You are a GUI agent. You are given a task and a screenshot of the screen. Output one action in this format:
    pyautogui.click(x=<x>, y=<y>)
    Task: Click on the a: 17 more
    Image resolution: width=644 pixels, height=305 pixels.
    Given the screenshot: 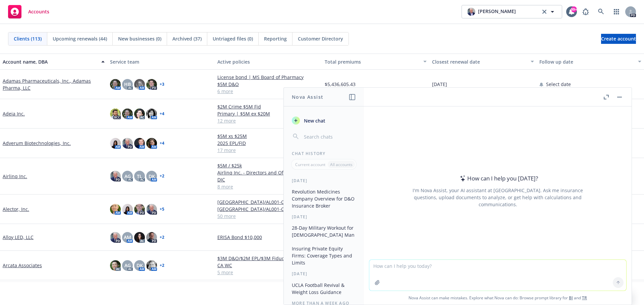 What is the action you would take?
    pyautogui.click(x=268, y=150)
    